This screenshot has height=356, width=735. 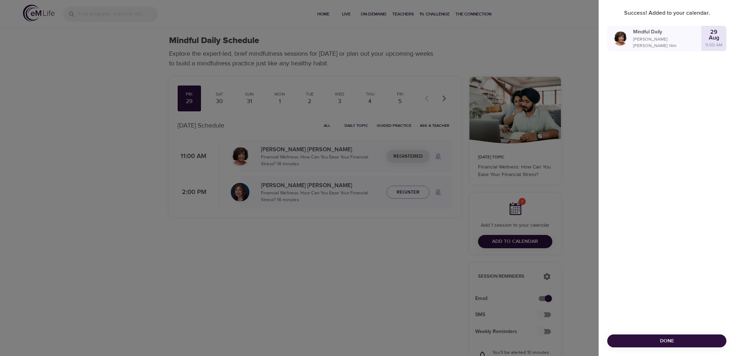 I want to click on img: Janet_Jackson-min.jpg, so click(x=620, y=38).